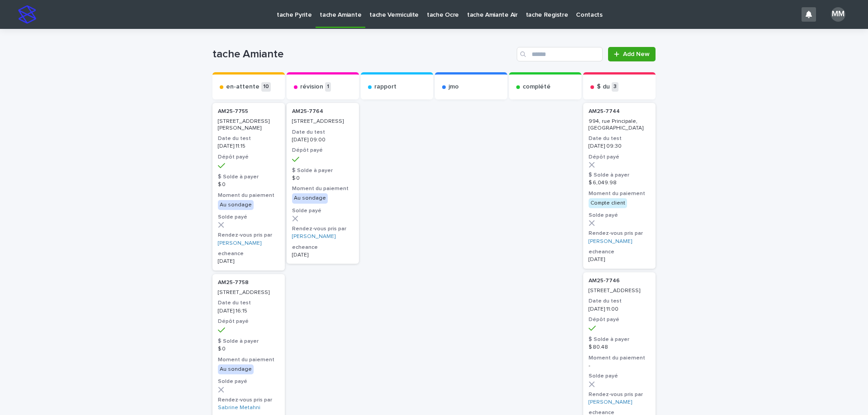 This screenshot has height=415, width=868. I want to click on span: Add New, so click(637, 54).